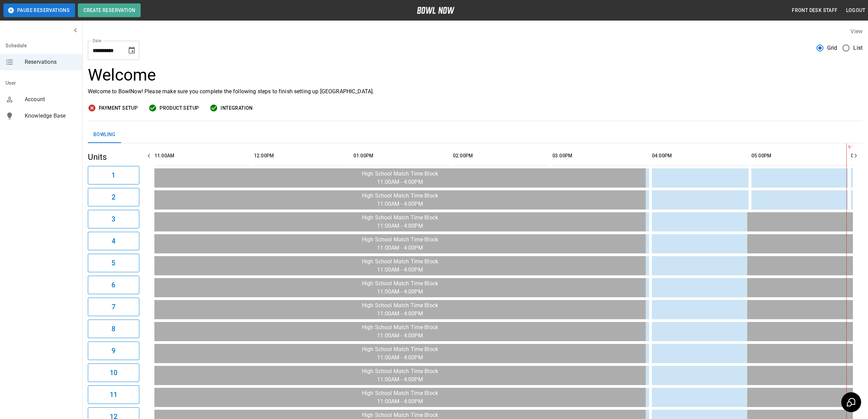 The image size is (868, 419). Describe the element at coordinates (39, 10) in the screenshot. I see `button: Pause Reservations` at that location.